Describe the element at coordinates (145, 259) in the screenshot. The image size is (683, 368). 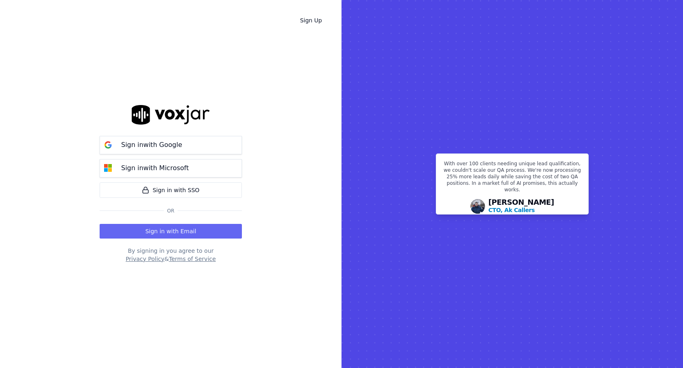
I see `button: Privacy Policy` at that location.